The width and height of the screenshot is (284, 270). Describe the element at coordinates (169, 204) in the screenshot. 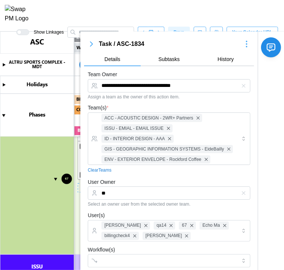

I see `div: Select an owner user from the selected owner team.` at that location.